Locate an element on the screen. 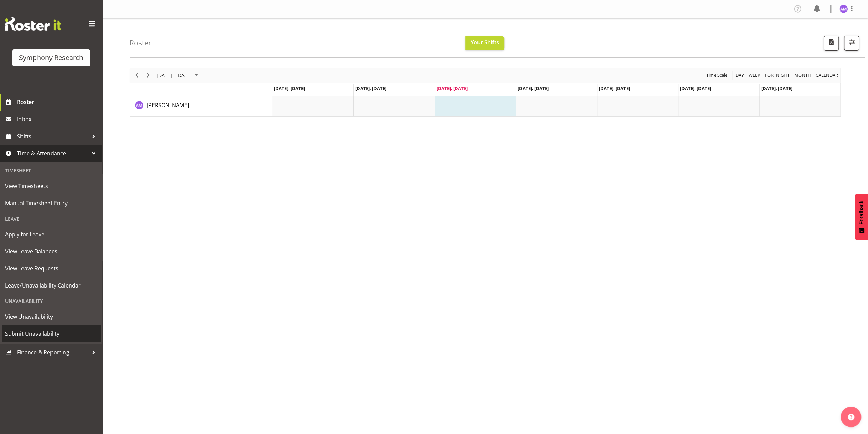 The image size is (868, 434). a: Submit Unavailability is located at coordinates (51, 334).